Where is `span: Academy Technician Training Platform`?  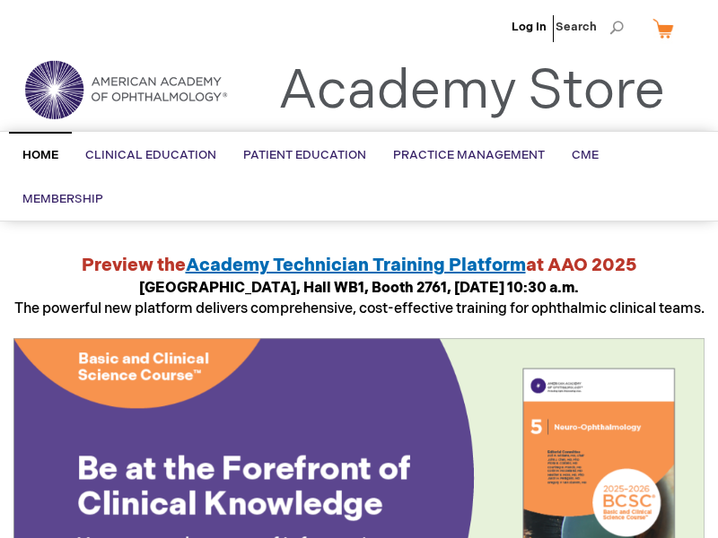
span: Academy Technician Training Platform is located at coordinates (355, 266).